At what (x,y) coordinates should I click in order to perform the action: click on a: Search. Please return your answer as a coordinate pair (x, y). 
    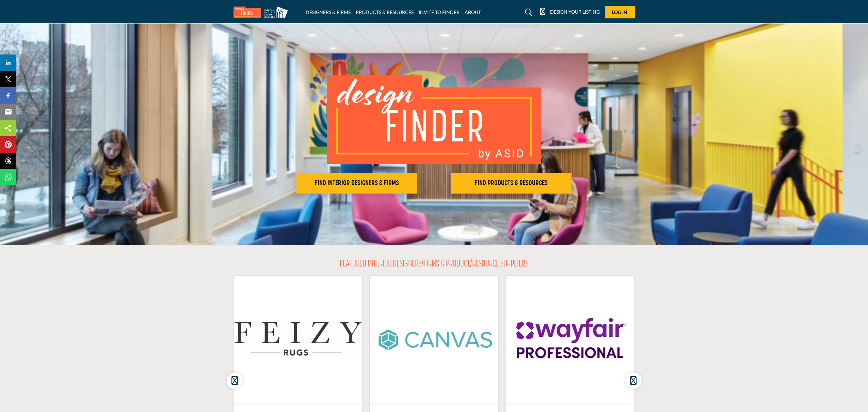
    Looking at the image, I should click on (527, 12).